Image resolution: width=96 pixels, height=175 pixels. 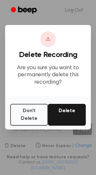 I want to click on a: Beep, so click(x=24, y=10).